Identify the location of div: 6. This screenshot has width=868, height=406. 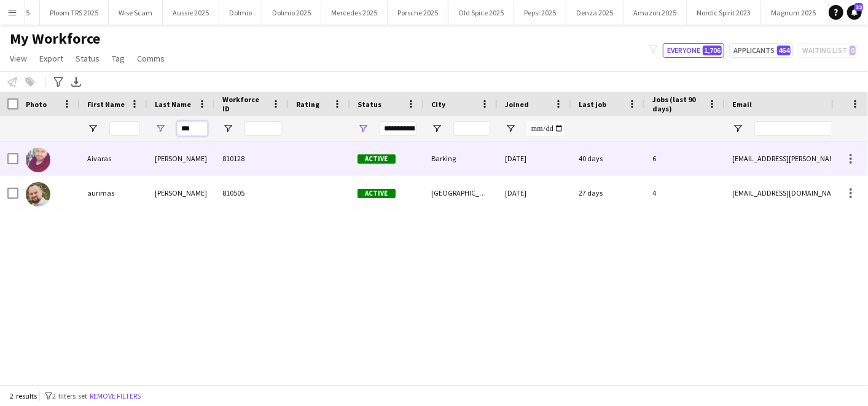
(685, 158).